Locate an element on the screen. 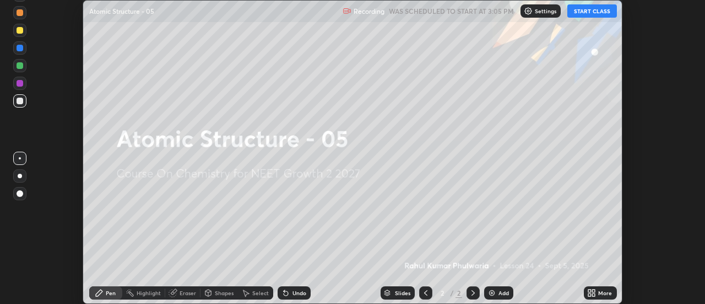  div: Undo is located at coordinates (299, 293).